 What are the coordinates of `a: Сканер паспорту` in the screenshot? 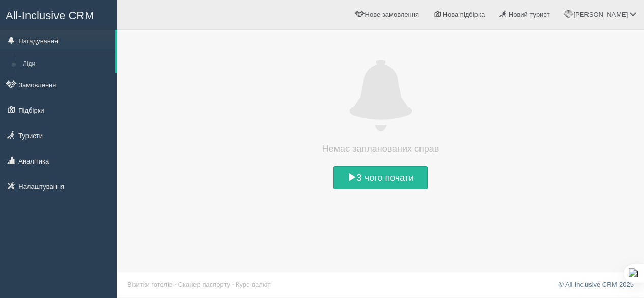 It's located at (204, 284).